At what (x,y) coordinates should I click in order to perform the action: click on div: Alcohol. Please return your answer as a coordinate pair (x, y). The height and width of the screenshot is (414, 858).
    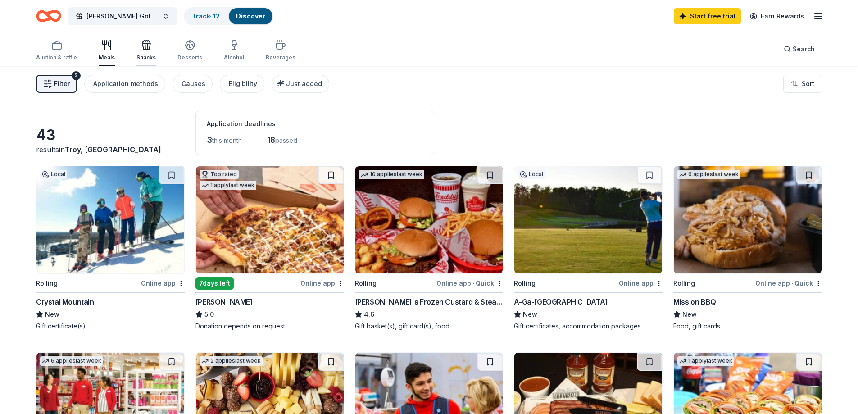
    Looking at the image, I should click on (234, 58).